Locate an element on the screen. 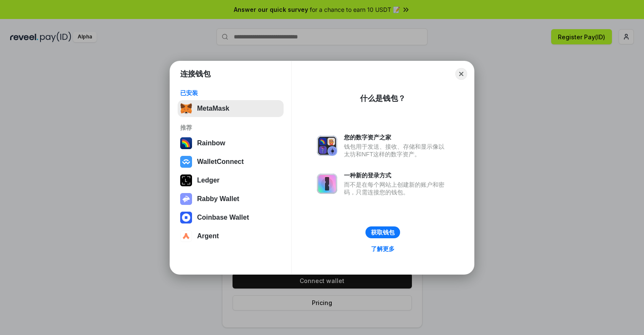 The height and width of the screenshot is (335, 644). img: svg+xml,%3Csvg%20xmlns%3D%22http%3A%2F%2Fwww.w3.org%2F2000%2Fsvg%22%20width%3D%2228%22%20height%3... is located at coordinates (186, 181).